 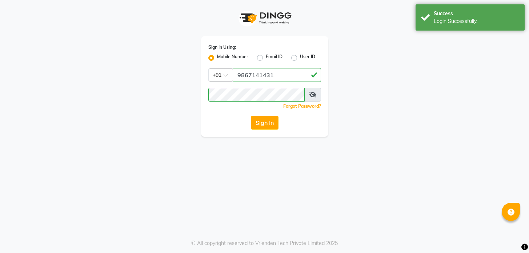 I want to click on label: Mobile Number, so click(x=233, y=58).